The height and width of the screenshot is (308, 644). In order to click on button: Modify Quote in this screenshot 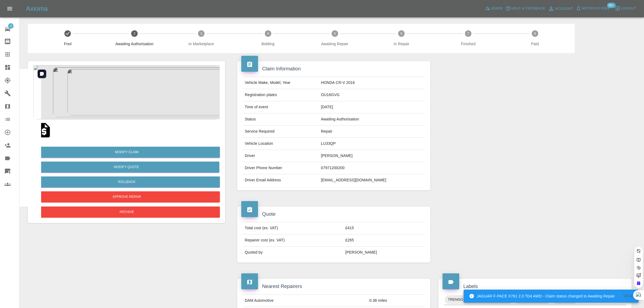, I will do `click(127, 167)`.